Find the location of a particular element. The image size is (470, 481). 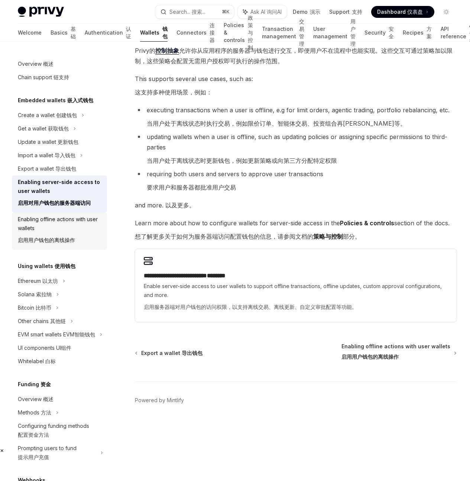

div: UI components is located at coordinates (45, 348).